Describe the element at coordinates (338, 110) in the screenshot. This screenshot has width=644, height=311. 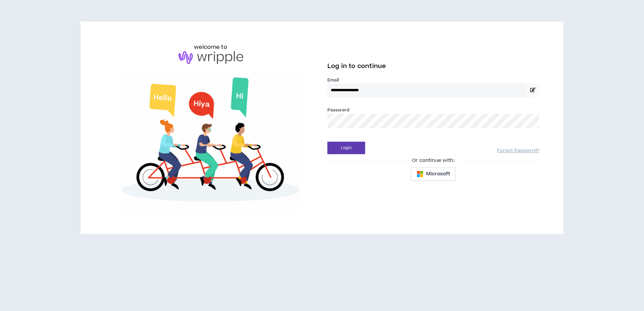
I see `label: Password` at that location.